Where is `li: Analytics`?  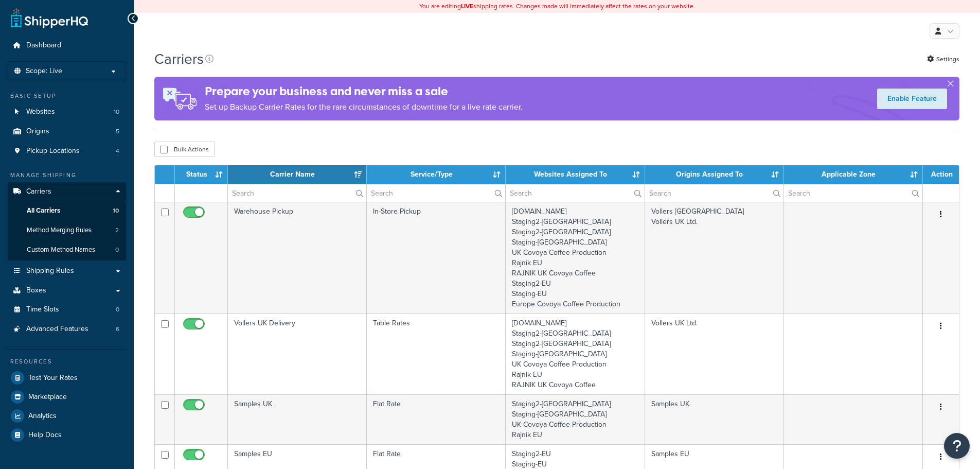
li: Analytics is located at coordinates (67, 416).